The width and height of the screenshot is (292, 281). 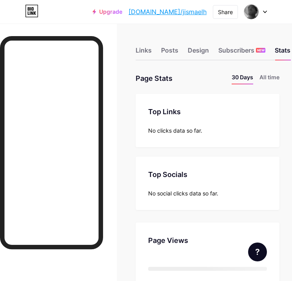 I want to click on div: No social clicks data so far., so click(x=207, y=193).